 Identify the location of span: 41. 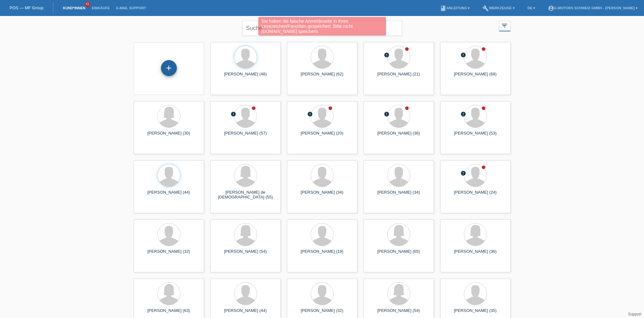
(87, 4).